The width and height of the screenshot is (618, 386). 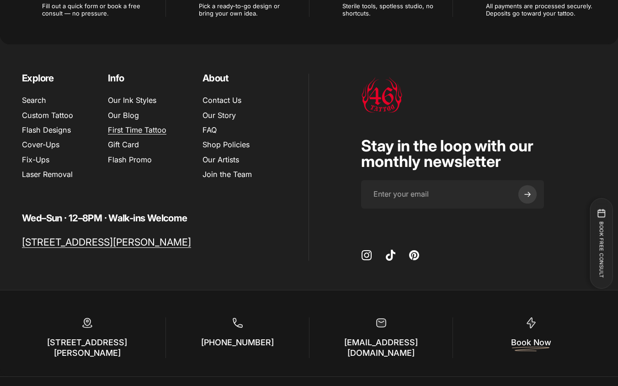 I want to click on p: Fill out a quick form or book a free consult — no pressure., so click(x=97, y=10).